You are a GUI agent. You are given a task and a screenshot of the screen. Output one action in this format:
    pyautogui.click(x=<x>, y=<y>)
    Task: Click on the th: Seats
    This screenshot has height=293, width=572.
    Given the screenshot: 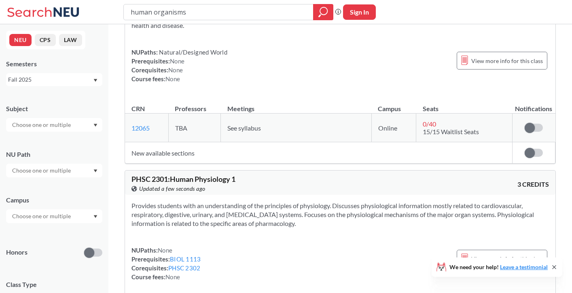 What is the action you would take?
    pyautogui.click(x=464, y=105)
    